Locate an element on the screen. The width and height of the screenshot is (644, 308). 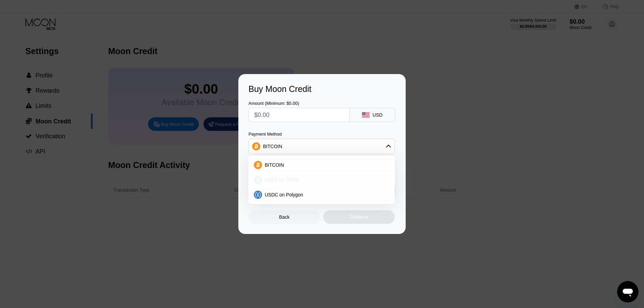
div: Amount (Minimum: $5.00) is located at coordinates (299, 103).